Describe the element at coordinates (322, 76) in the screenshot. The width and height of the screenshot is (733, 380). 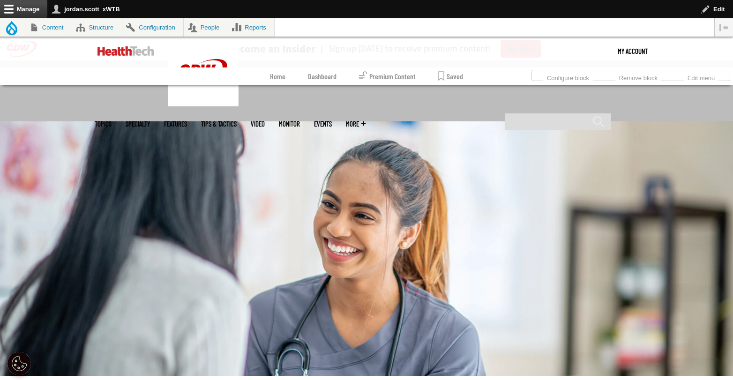
I see `a: Dashboard` at that location.